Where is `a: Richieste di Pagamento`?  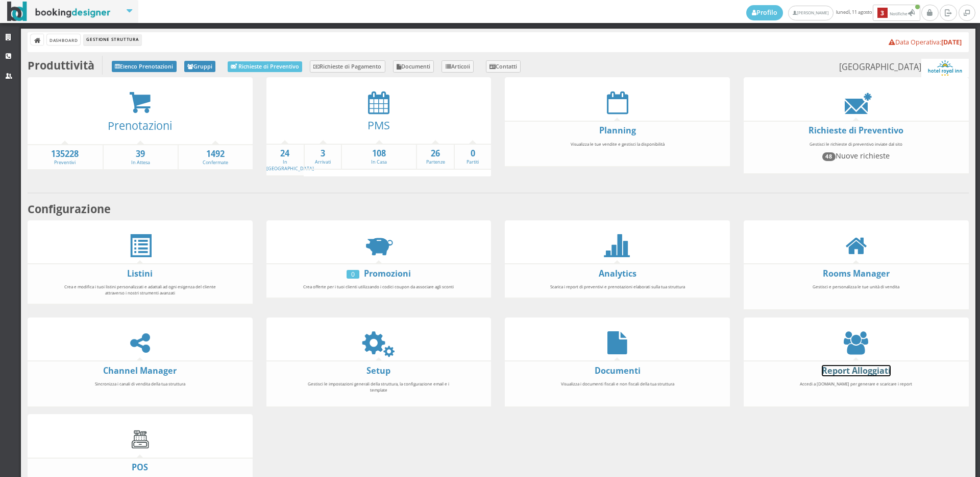 a: Richieste di Pagamento is located at coordinates (348, 67).